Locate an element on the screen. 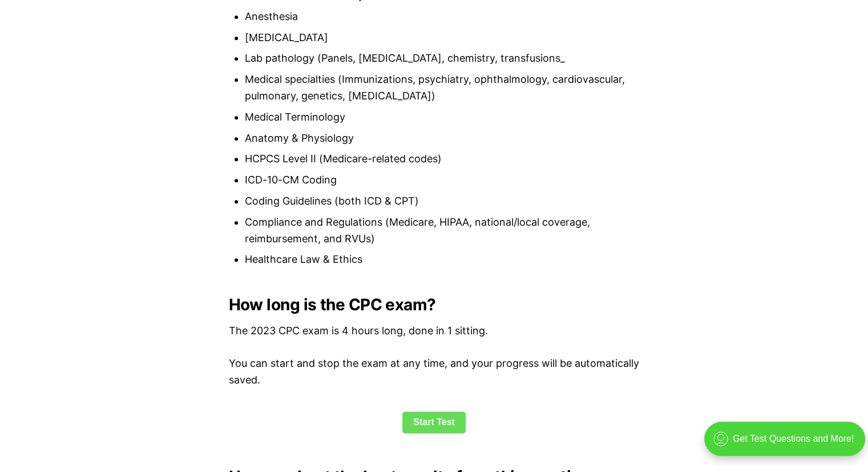 This screenshot has width=868, height=472. li: Anesthesia is located at coordinates (442, 17).